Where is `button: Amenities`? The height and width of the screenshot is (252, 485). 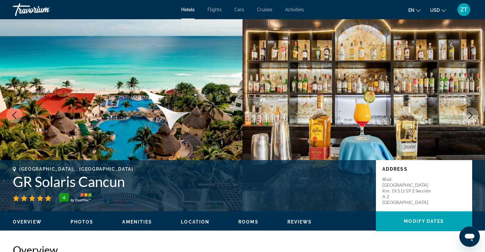 button: Amenities is located at coordinates (137, 222).